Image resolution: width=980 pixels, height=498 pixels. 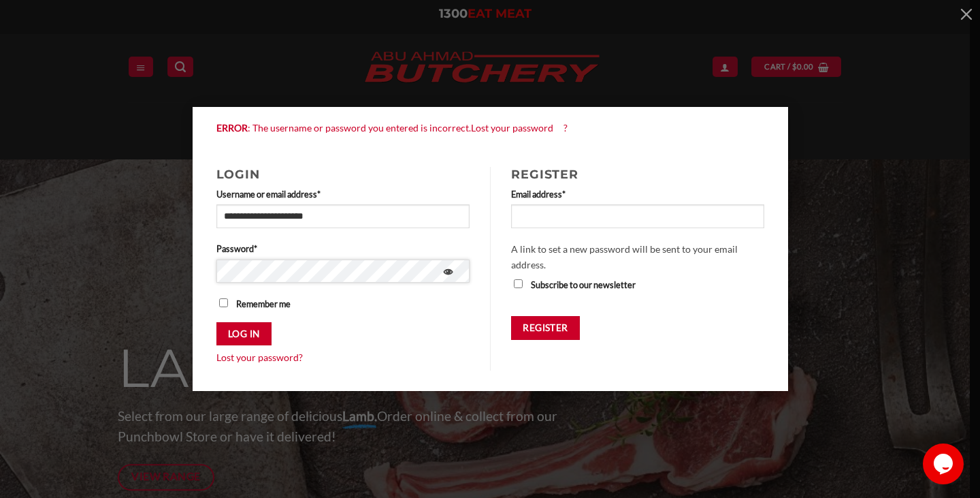 I want to click on span: Remember me, so click(x=264, y=304).